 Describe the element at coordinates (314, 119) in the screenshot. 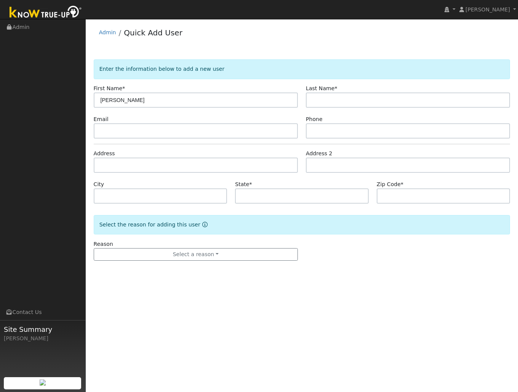

I see `label: Phone` at that location.